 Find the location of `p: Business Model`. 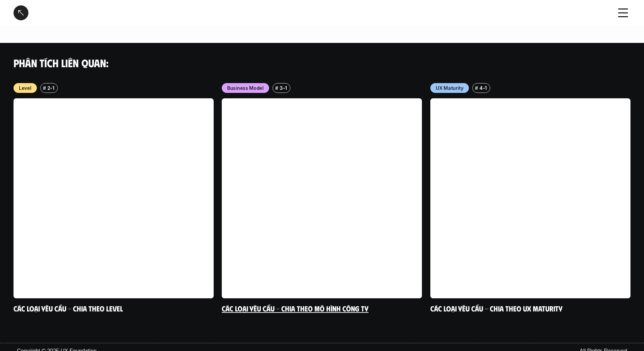

p: Business Model is located at coordinates (245, 88).